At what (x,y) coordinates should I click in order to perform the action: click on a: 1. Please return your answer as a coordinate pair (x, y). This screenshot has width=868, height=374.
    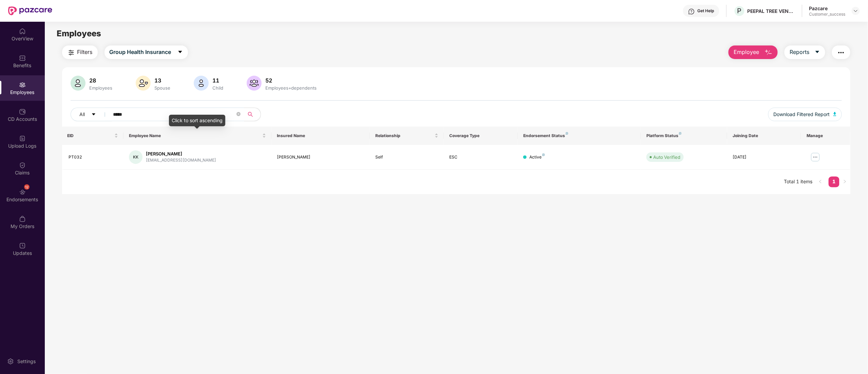
    Looking at the image, I should click on (834, 181).